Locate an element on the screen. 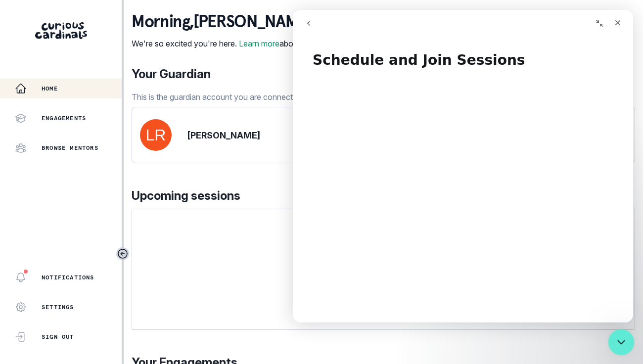  p: Your Guardian is located at coordinates (222, 74).